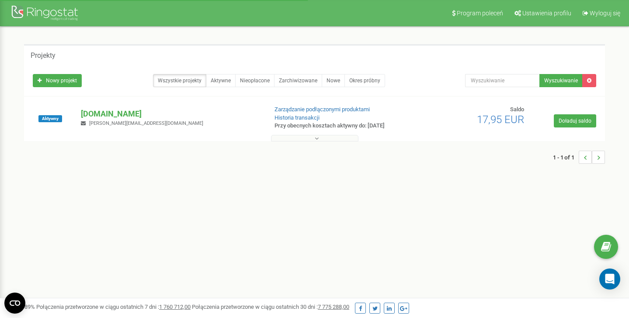  What do you see at coordinates (297, 117) in the screenshot?
I see `a: Historia transakcji` at bounding box center [297, 117].